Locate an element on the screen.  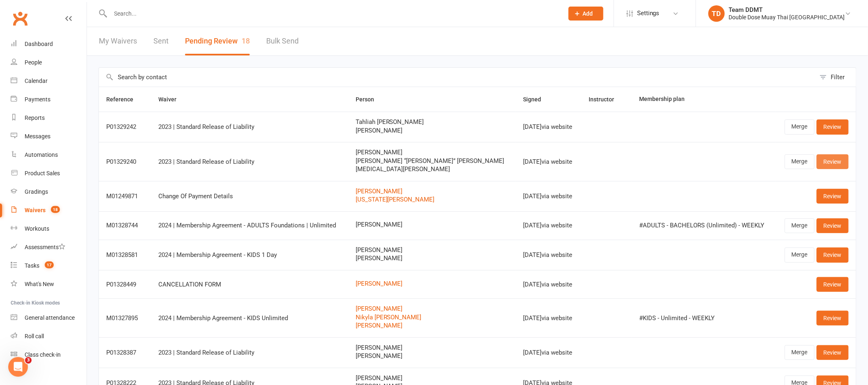
a: Clubworx is located at coordinates (20, 18).